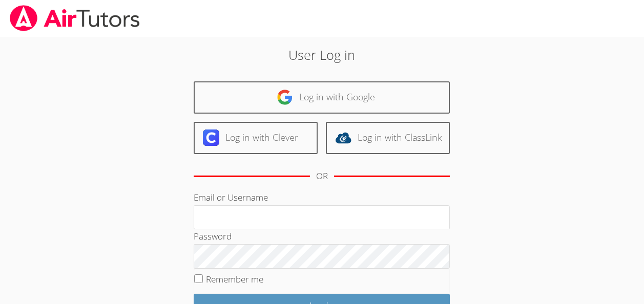 This screenshot has height=304, width=644. What do you see at coordinates (321, 176) in the screenshot?
I see `div: OR` at bounding box center [321, 176].